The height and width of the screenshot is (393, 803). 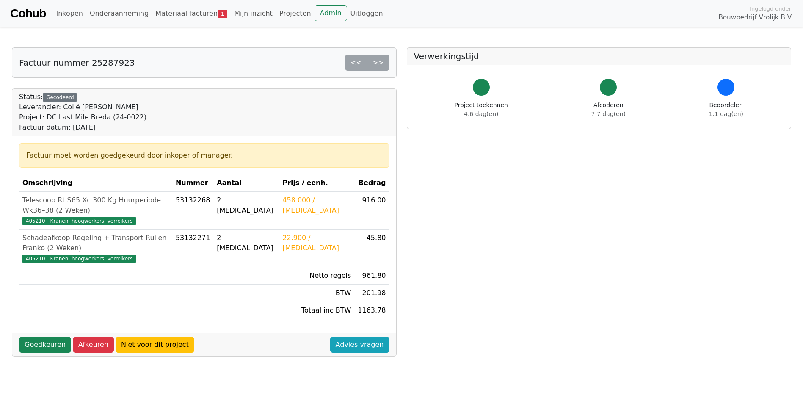 What do you see at coordinates (193, 183) in the screenshot?
I see `th: Nummer` at bounding box center [193, 183].